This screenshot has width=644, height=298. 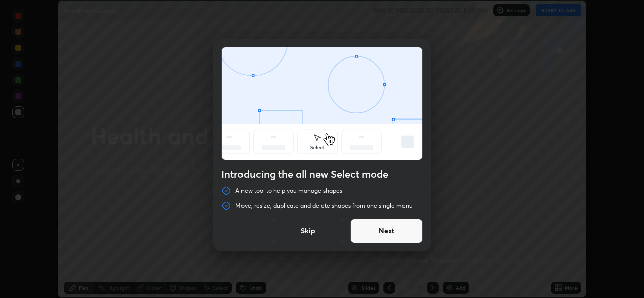 I want to click on p: A new tool to help you manage shapes, so click(x=289, y=191).